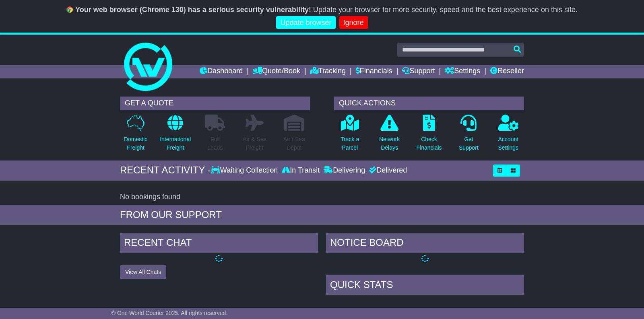 The height and width of the screenshot is (319, 644). What do you see at coordinates (387, 171) in the screenshot?
I see `div: Delivered` at bounding box center [387, 171].